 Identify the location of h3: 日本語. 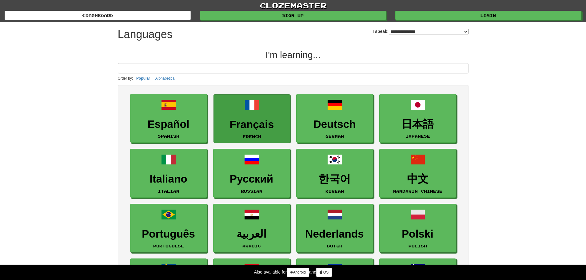
(418, 124).